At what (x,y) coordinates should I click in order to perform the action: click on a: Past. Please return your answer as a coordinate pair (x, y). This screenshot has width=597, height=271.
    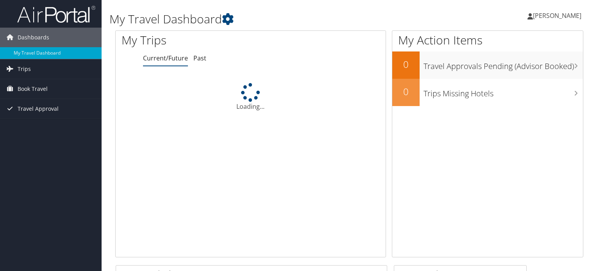
    Looking at the image, I should click on (199, 58).